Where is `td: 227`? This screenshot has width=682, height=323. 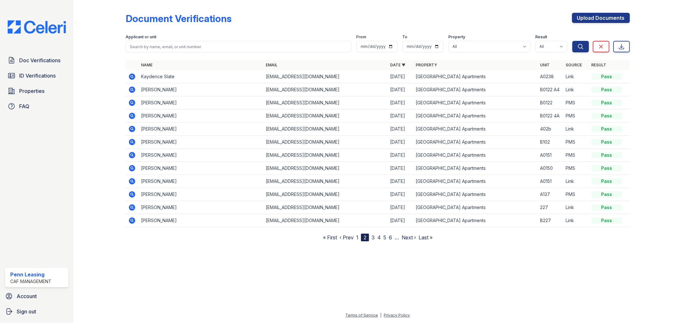 td: 227 is located at coordinates (550, 208).